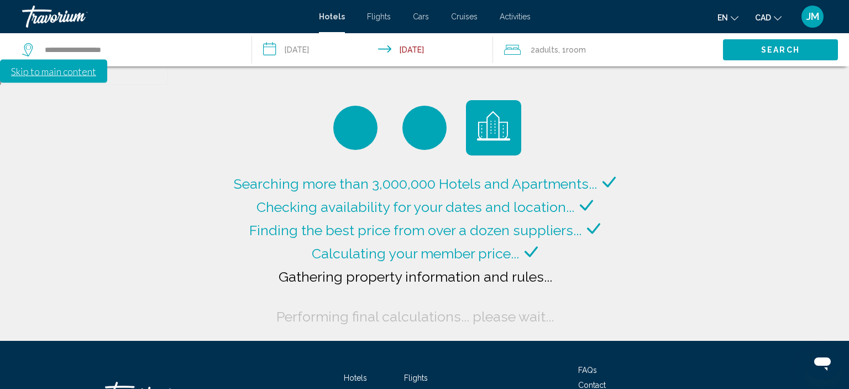  Describe the element at coordinates (723, 18) in the screenshot. I see `span: en` at that location.